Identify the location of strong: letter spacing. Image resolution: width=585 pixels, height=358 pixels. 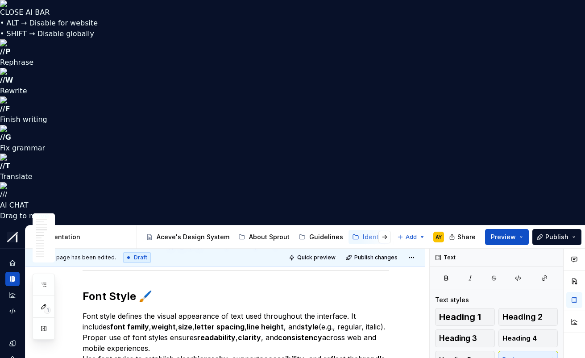
(219, 326).